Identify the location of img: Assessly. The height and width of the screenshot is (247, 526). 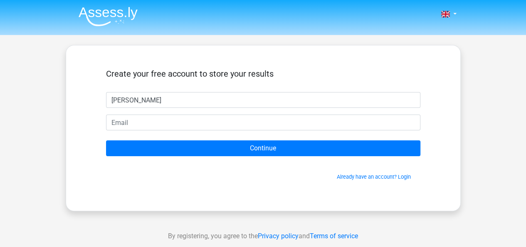
(108, 16).